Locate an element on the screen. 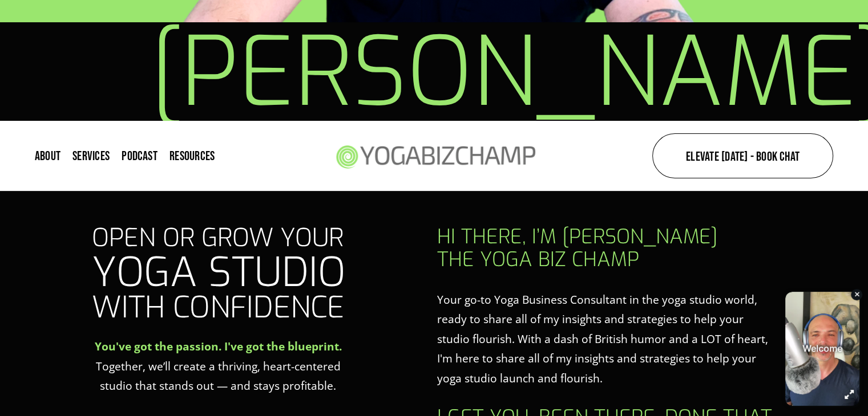 Image resolution: width=868 pixels, height=416 pixels. span: with Confidence is located at coordinates (218, 307).